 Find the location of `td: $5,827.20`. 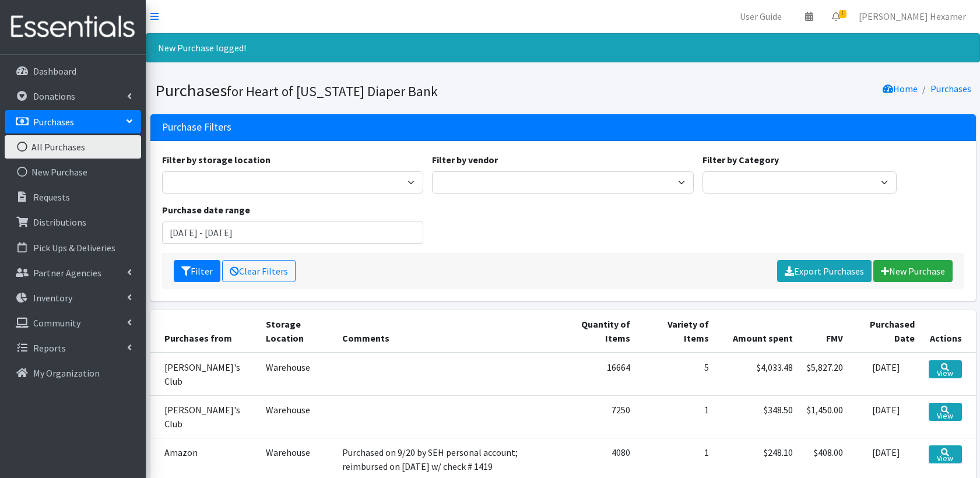

td: $5,827.20 is located at coordinates (825, 374).